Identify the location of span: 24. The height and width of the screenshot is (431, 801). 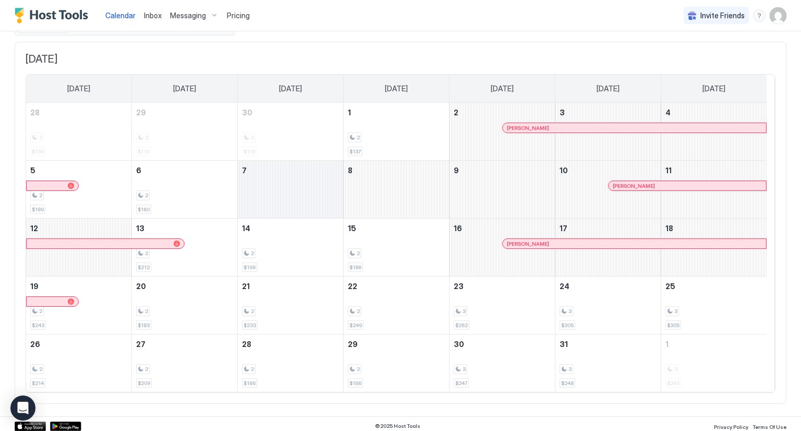
(564, 286).